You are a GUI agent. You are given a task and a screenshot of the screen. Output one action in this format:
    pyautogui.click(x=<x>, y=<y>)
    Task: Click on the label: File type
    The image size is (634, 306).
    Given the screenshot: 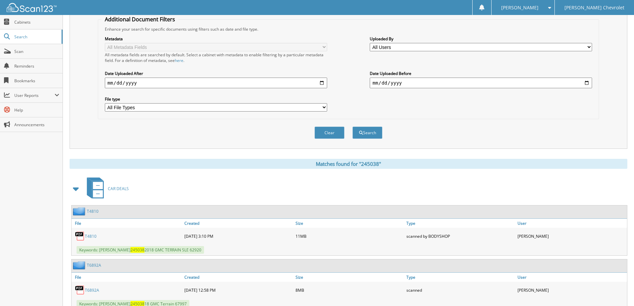 What is the action you would take?
    pyautogui.click(x=216, y=99)
    